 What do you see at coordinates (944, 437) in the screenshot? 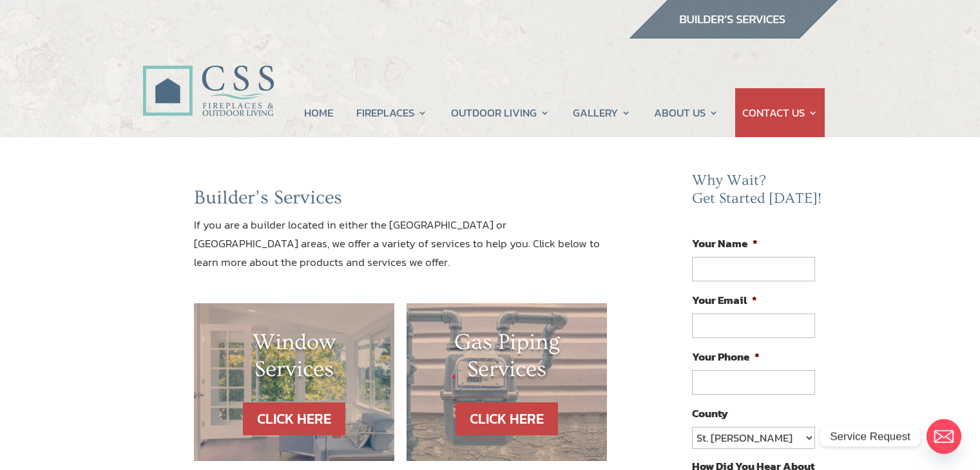
I see `a: Email` at bounding box center [944, 437].